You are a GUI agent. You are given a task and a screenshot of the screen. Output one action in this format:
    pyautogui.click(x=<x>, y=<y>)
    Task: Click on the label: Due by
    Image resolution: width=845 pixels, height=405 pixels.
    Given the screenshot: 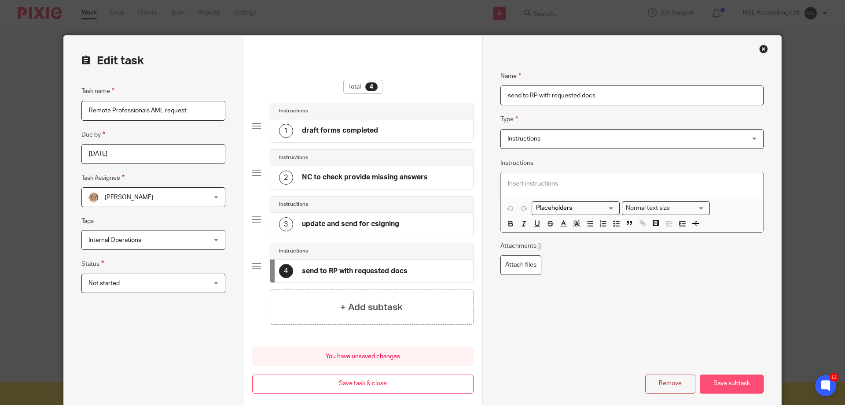 What is the action you would take?
    pyautogui.click(x=93, y=134)
    